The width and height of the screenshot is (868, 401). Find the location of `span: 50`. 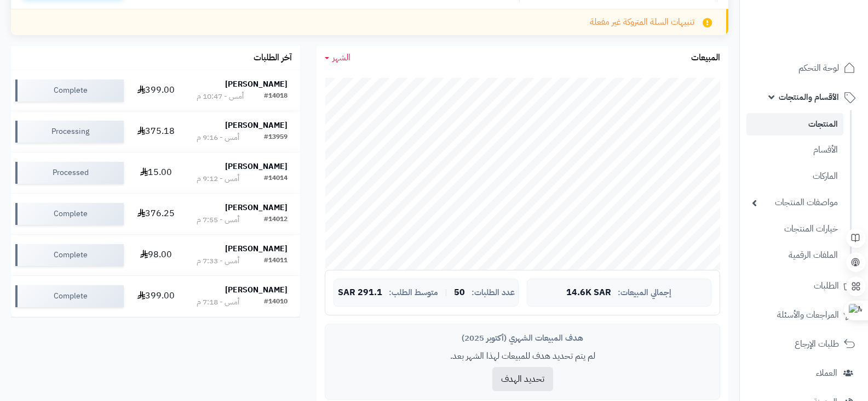

span: 50 is located at coordinates (459, 293).